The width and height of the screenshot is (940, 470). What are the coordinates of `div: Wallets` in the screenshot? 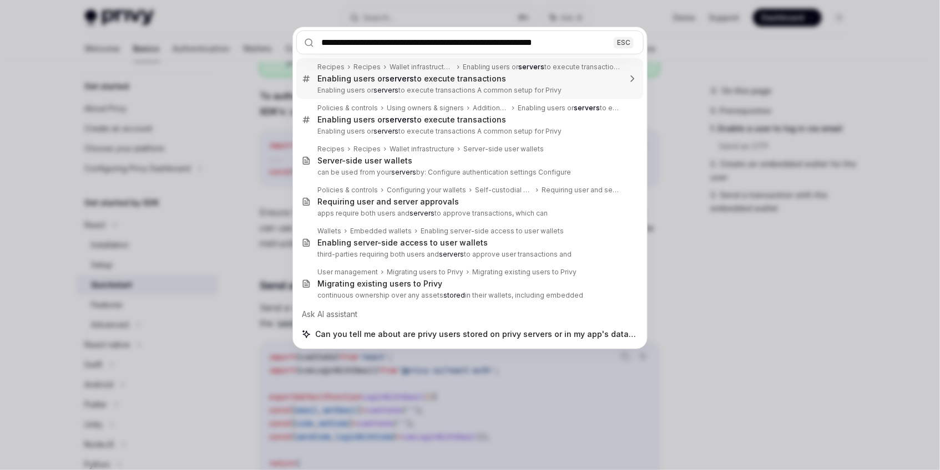 It's located at (329, 231).